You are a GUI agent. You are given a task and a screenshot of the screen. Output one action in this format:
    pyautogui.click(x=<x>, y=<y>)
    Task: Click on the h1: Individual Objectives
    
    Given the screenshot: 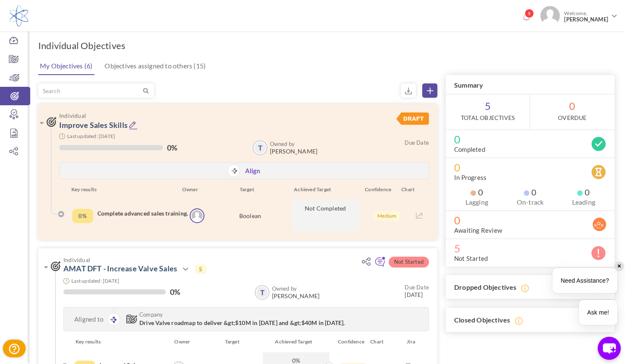 What is the action you would take?
    pyautogui.click(x=82, y=46)
    